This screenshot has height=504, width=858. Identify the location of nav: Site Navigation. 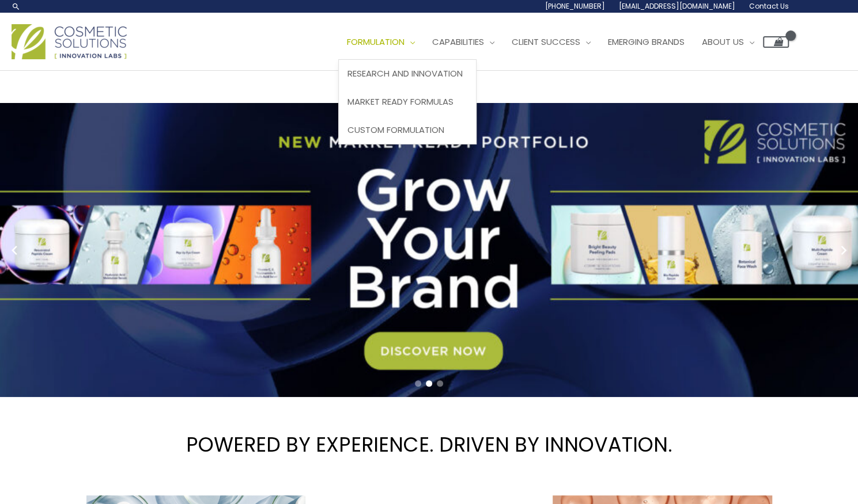
(559, 42).